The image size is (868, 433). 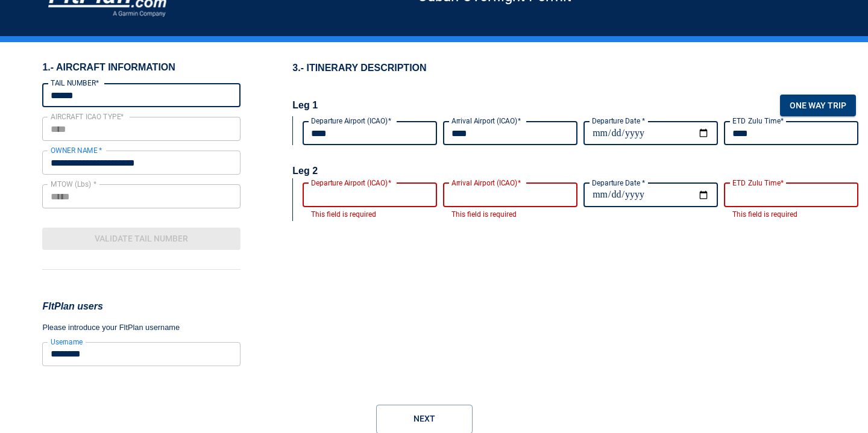 What do you see at coordinates (74, 184) in the screenshot?
I see `label: MTOW (Lbs) *` at bounding box center [74, 184].